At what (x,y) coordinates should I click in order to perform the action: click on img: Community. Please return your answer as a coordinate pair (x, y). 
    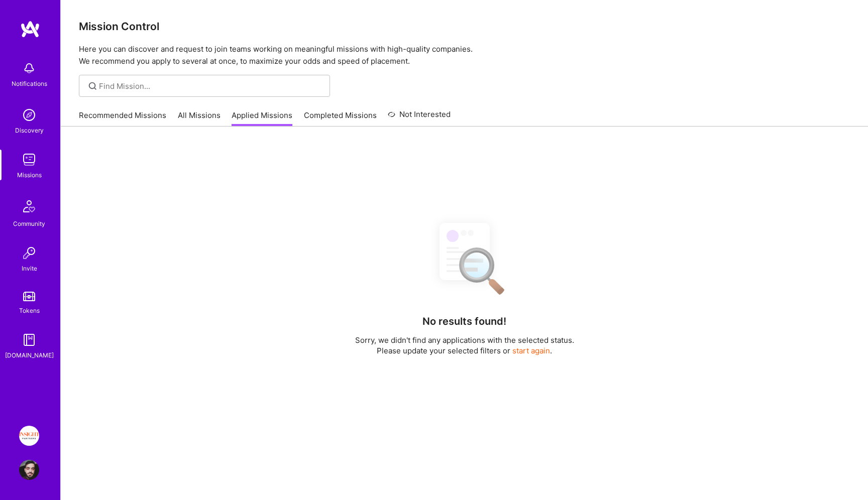
    Looking at the image, I should click on (29, 206).